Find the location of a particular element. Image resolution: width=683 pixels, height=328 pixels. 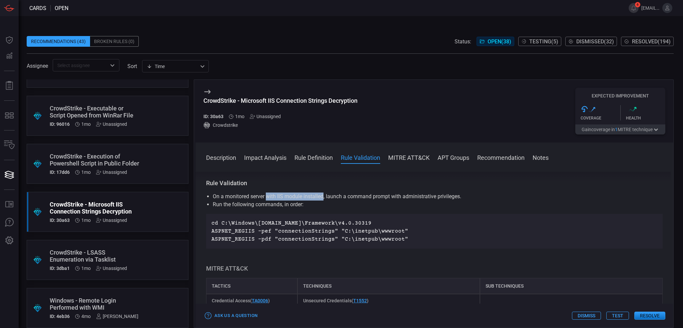

button: Rule Definition is located at coordinates (314, 157).